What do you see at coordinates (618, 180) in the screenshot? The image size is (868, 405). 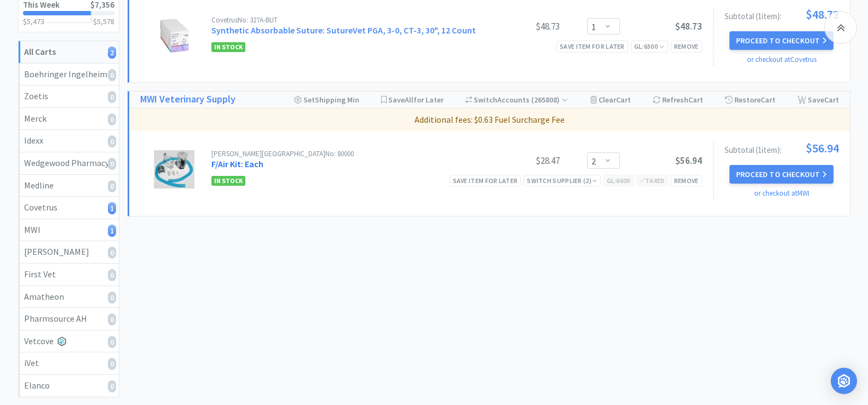 I see `div: GL: 6600` at bounding box center [618, 180].